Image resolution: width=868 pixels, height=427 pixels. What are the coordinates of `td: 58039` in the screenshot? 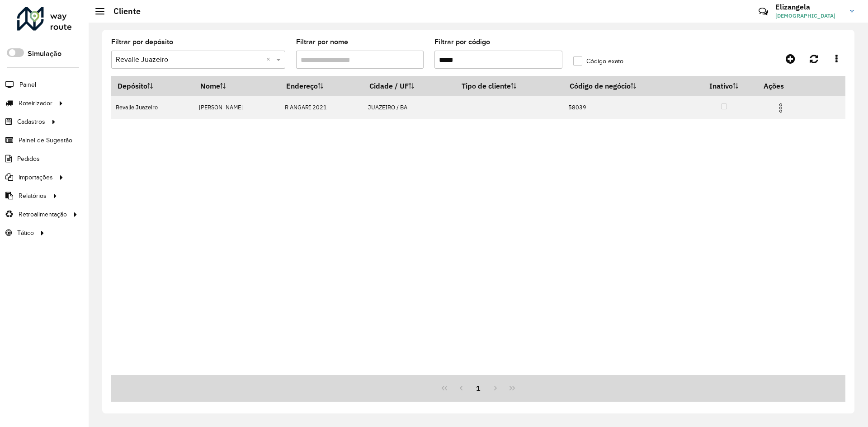 It's located at (627, 107).